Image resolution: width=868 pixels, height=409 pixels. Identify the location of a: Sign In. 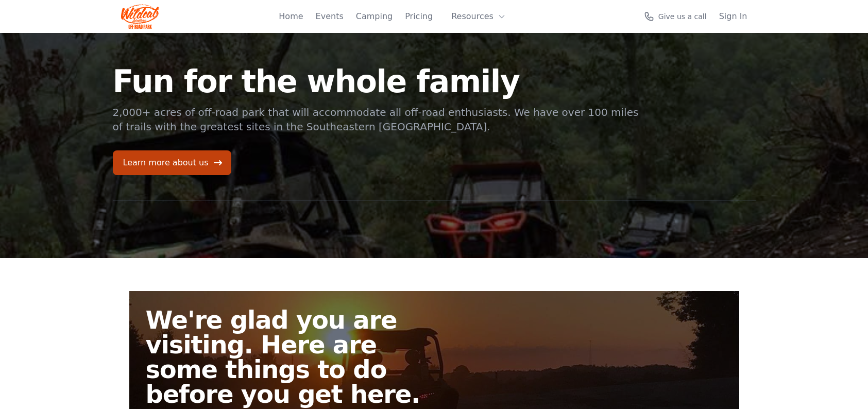
(733, 17).